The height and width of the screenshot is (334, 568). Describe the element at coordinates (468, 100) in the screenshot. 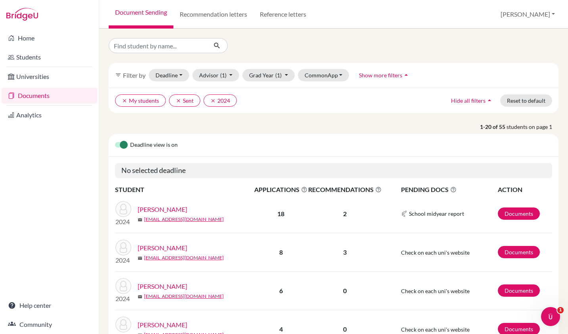

I see `span: Hide all filters` at that location.